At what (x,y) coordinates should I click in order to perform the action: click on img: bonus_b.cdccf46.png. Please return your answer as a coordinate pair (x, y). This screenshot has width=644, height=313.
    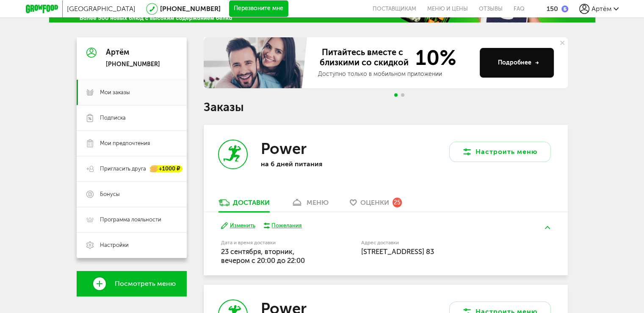
    Looking at the image, I should click on (565, 9).